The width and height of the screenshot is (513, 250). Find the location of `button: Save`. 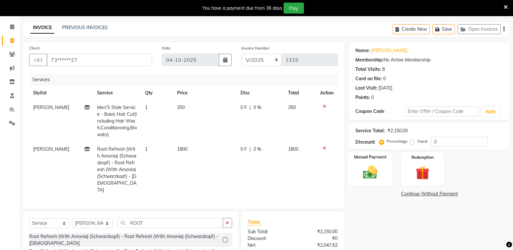

button: Save is located at coordinates (444, 29).